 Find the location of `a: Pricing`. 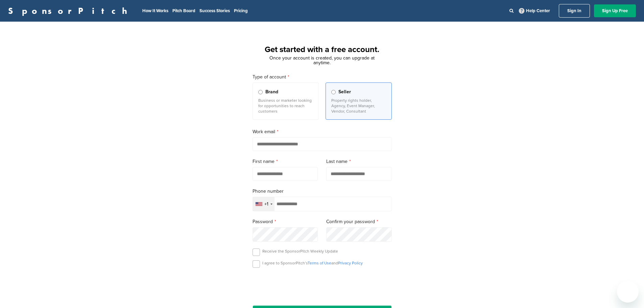

a: Pricing is located at coordinates (240, 10).